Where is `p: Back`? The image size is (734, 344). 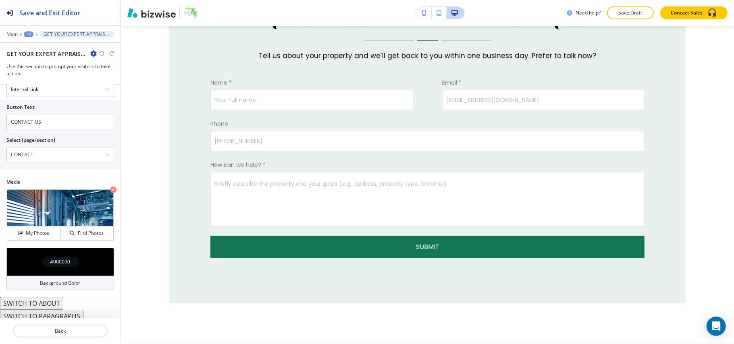
p: Back is located at coordinates (60, 331).